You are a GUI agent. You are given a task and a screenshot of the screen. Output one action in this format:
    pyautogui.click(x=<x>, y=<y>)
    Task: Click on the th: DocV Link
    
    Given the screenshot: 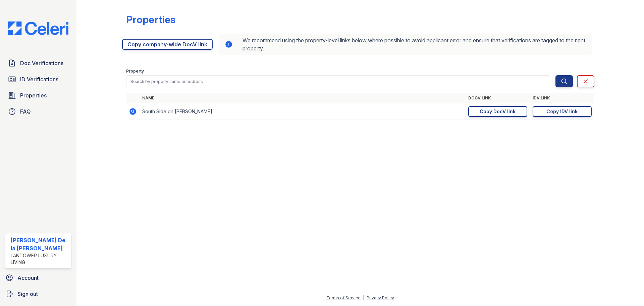 What is the action you would take?
    pyautogui.click(x=497, y=98)
    